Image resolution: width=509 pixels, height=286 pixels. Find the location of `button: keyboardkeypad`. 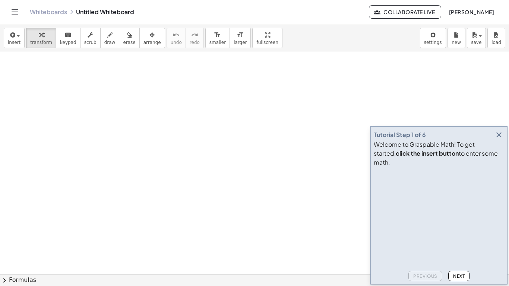

button: keyboardkeypad is located at coordinates (68, 38).